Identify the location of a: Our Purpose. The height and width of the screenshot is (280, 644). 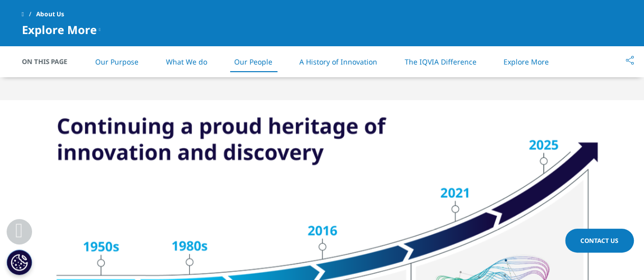
(116, 61).